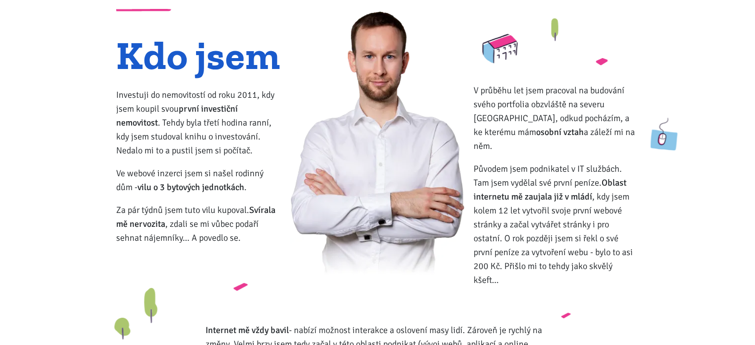 The image size is (755, 345). Describe the element at coordinates (556, 224) in the screenshot. I see `p: Původem jsem podnikatel v IT službách. Tam jsem vydělal své první peníze. , kdy jsem kolem 12 let...` at that location.